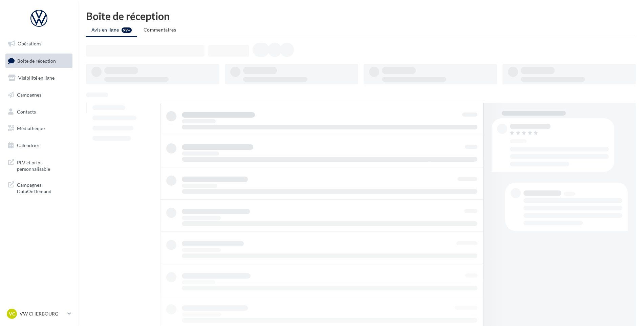  Describe the element at coordinates (361, 16) in the screenshot. I see `div: Boîte de réception` at that location.